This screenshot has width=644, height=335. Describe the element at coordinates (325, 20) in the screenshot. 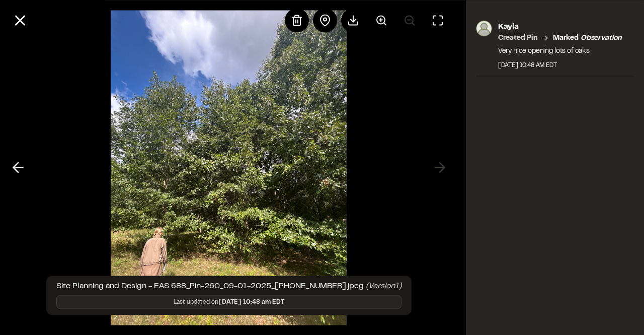

I see `div: View pin on map` at that location.